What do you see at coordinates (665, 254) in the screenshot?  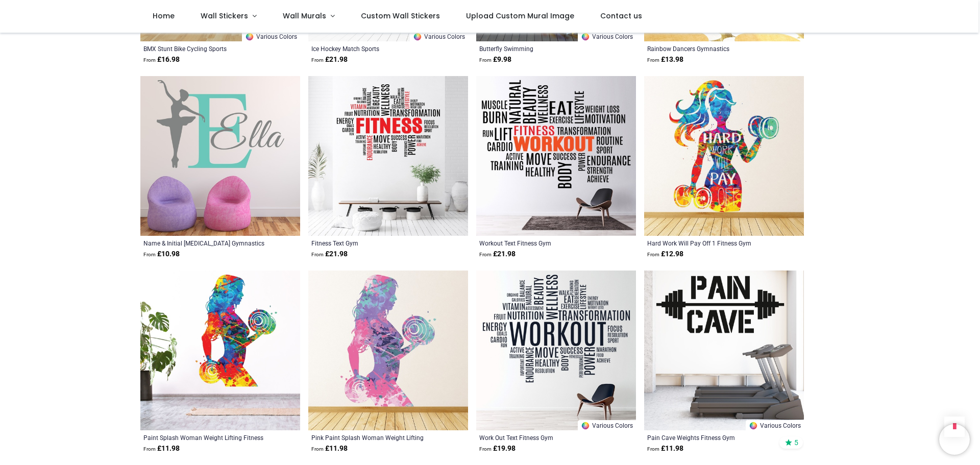 I see `strong: £ 12.98` at bounding box center [665, 254].